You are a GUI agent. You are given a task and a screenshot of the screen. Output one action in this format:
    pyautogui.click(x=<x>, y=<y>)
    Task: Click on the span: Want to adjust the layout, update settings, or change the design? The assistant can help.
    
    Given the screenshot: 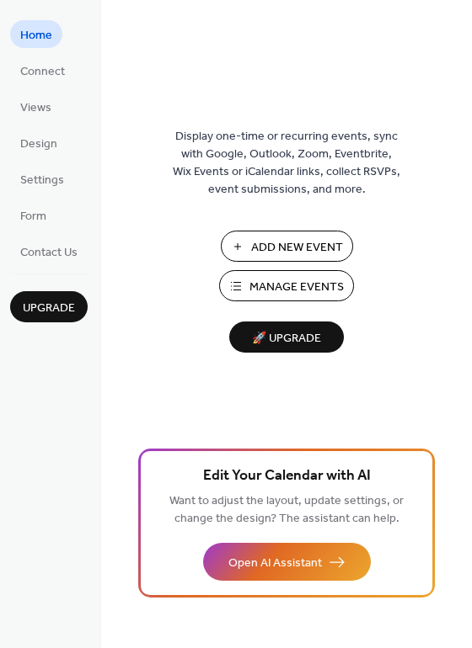 What is the action you would take?
    pyautogui.click(x=286, y=510)
    